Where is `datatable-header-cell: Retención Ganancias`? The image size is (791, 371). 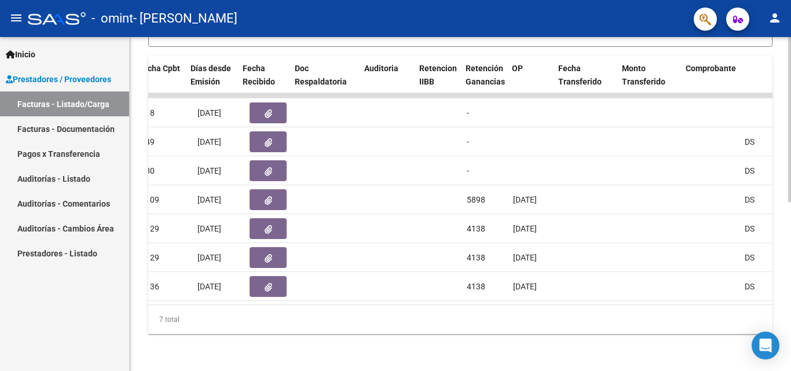 datatable-header-cell: Retención Ganancias is located at coordinates (484, 82).